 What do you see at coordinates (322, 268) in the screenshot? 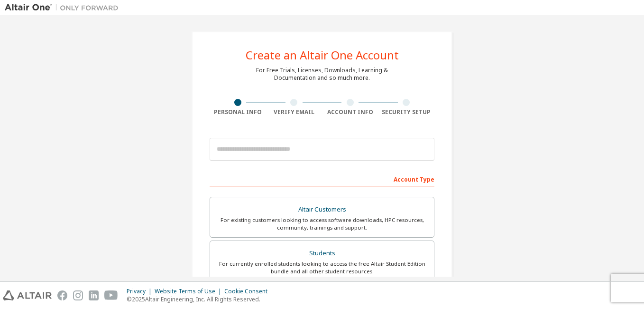
I see `div: For currently enrolled students looking to access the free Altair Student Edition bundle and all ...` at bounding box center [322, 268].